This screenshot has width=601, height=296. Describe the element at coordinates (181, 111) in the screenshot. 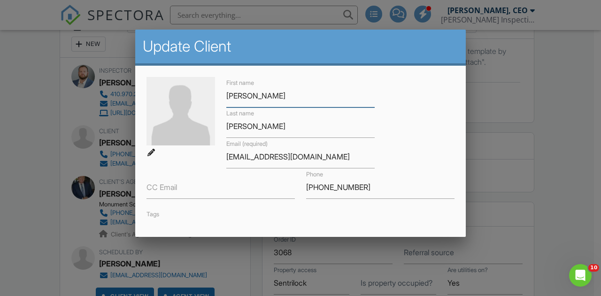

I see `img: default-user-f0147aede5fd5fa78ca7ade42f37bd4542148d508eef1c3d3ea960f66861d68b.jpg` at that location.